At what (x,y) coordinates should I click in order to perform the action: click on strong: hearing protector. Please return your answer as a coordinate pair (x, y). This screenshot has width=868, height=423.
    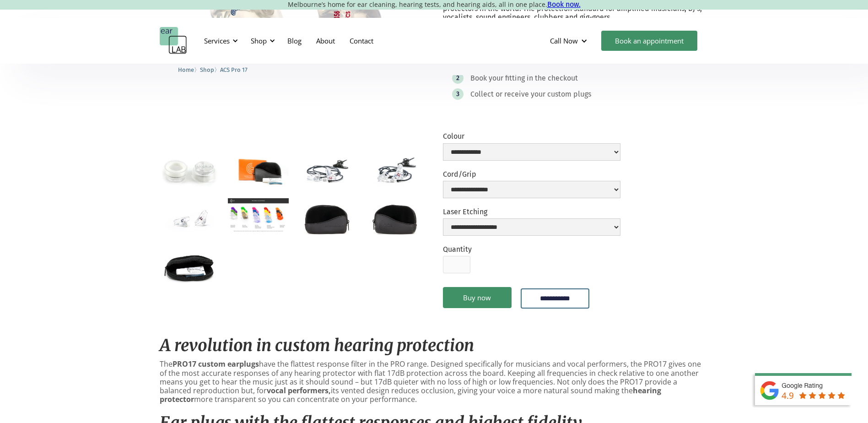
    Looking at the image, I should click on (410, 395).